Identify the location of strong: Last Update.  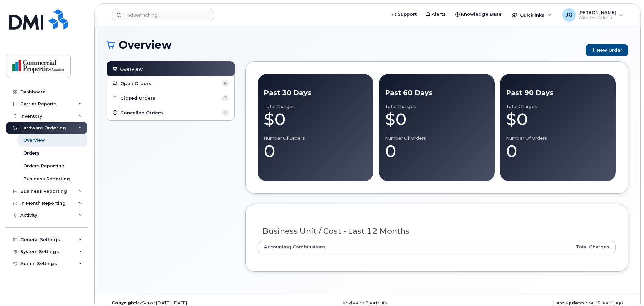
(568, 303).